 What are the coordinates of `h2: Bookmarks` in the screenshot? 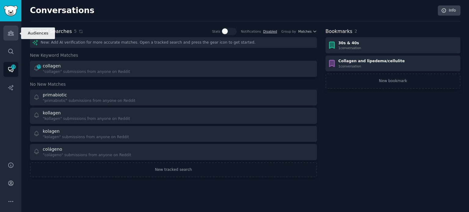 It's located at (339, 31).